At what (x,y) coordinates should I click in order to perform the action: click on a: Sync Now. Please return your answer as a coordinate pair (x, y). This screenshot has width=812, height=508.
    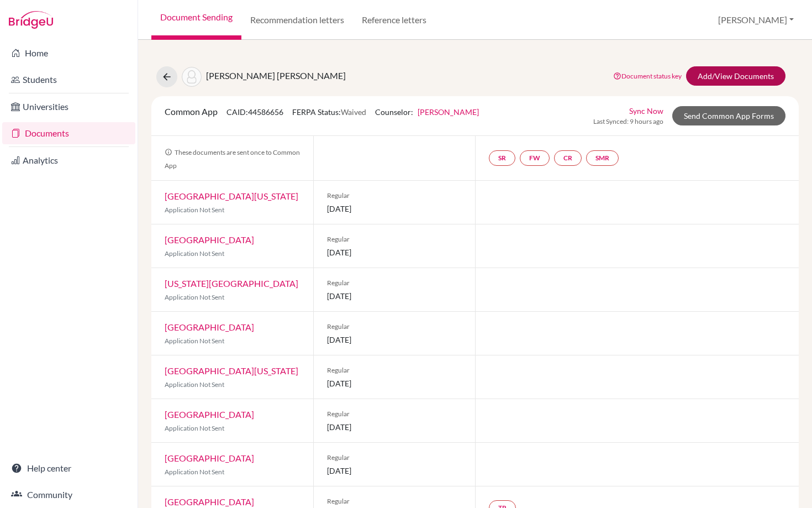
    Looking at the image, I should click on (646, 111).